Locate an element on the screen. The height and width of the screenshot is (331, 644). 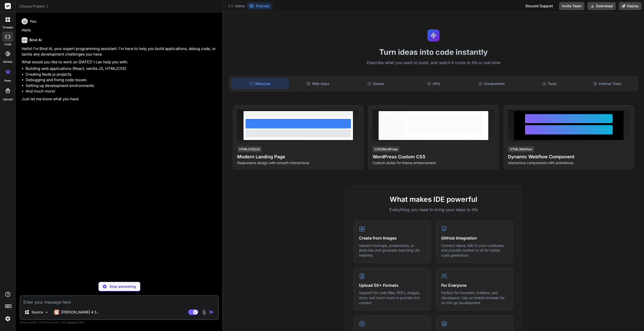
h4: GitHub Integration is located at coordinates (474, 238).